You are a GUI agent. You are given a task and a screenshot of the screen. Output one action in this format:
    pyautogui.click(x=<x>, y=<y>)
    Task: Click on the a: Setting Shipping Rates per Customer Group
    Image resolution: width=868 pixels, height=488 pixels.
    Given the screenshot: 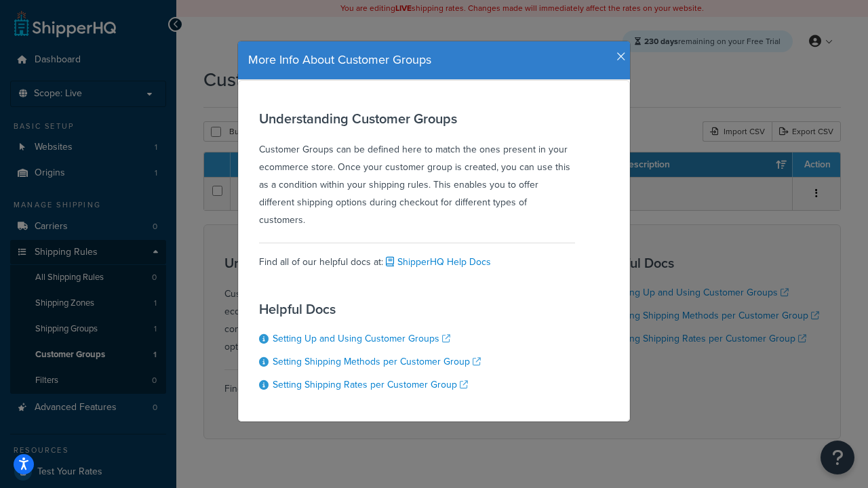 What is the action you would take?
    pyautogui.click(x=370, y=385)
    